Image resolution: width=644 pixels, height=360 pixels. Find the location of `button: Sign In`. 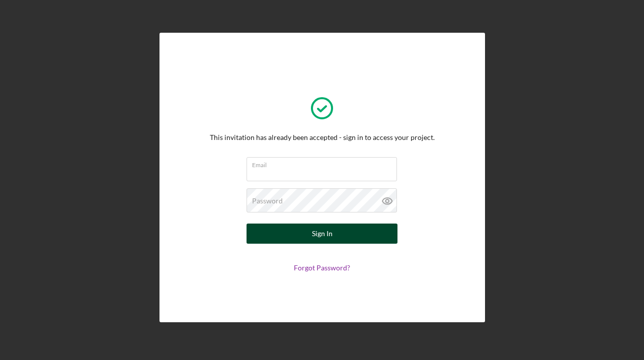

button: Sign In is located at coordinates (322, 233).